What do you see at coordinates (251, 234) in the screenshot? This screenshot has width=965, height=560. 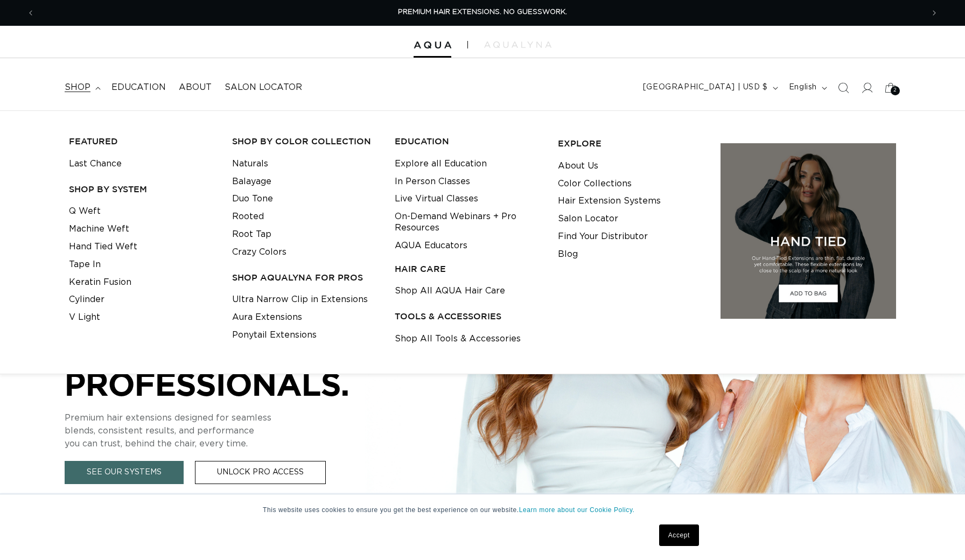 I see `a: Root Tap` at bounding box center [251, 234].